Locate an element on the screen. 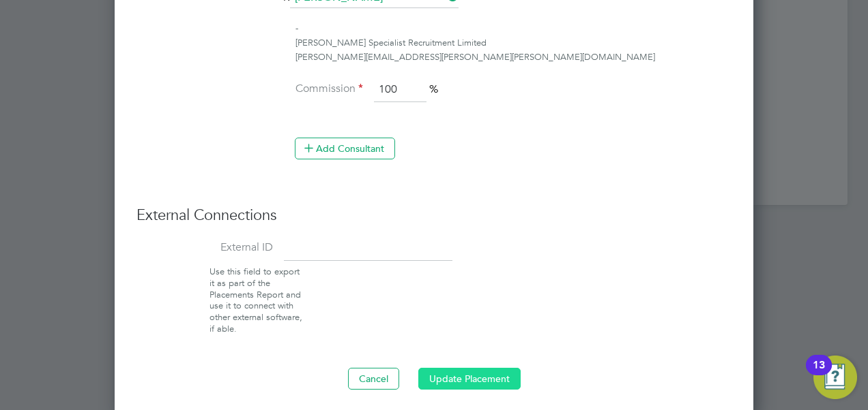  button: Open Resource Center, 13 new notifications is located at coordinates (836, 378).